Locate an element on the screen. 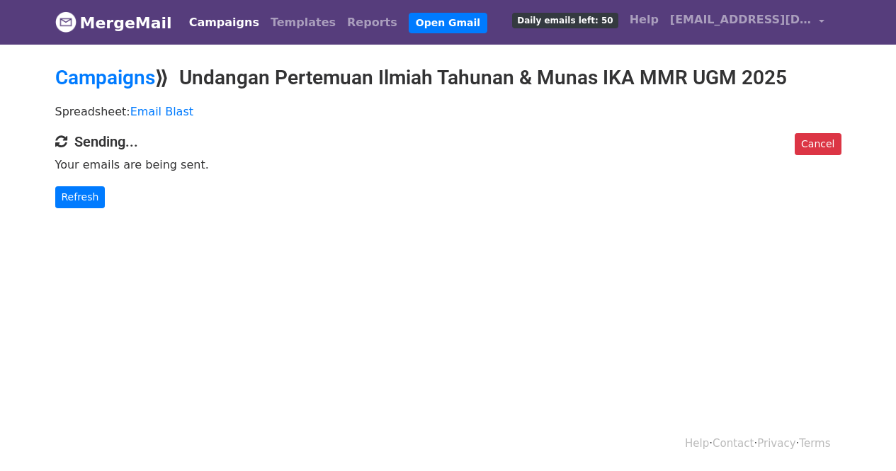  a: Privacy is located at coordinates (776, 443).